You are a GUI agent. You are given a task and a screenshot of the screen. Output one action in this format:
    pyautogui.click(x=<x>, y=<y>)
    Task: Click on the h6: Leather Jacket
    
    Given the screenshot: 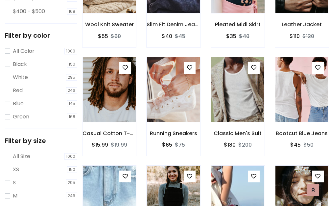 What is the action you would take?
    pyautogui.click(x=302, y=24)
    